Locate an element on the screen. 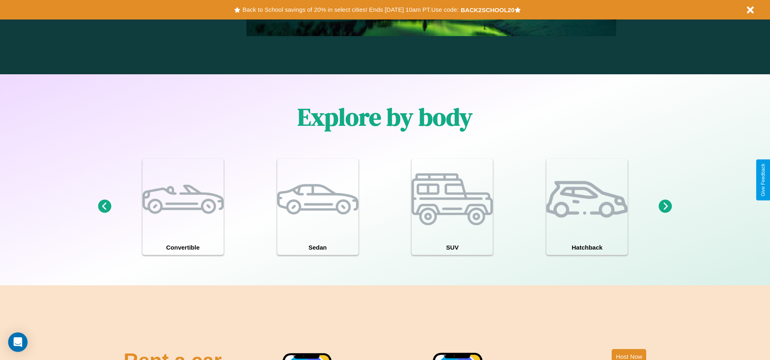  h4: Convertible is located at coordinates (183, 247).